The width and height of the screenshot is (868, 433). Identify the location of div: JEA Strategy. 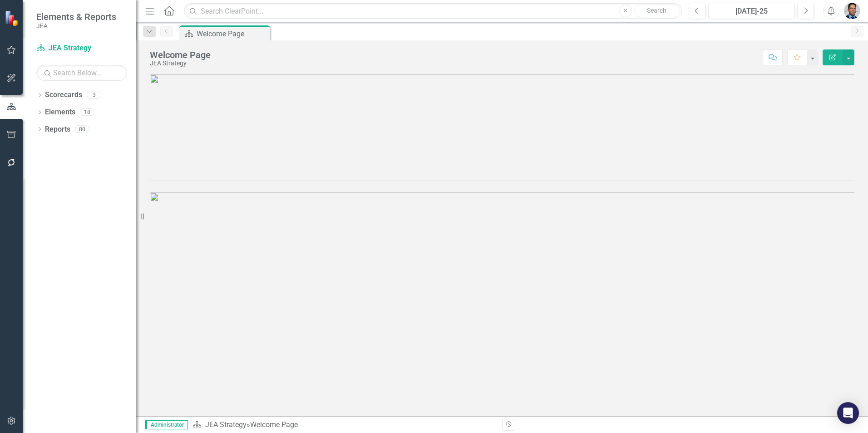
(180, 63).